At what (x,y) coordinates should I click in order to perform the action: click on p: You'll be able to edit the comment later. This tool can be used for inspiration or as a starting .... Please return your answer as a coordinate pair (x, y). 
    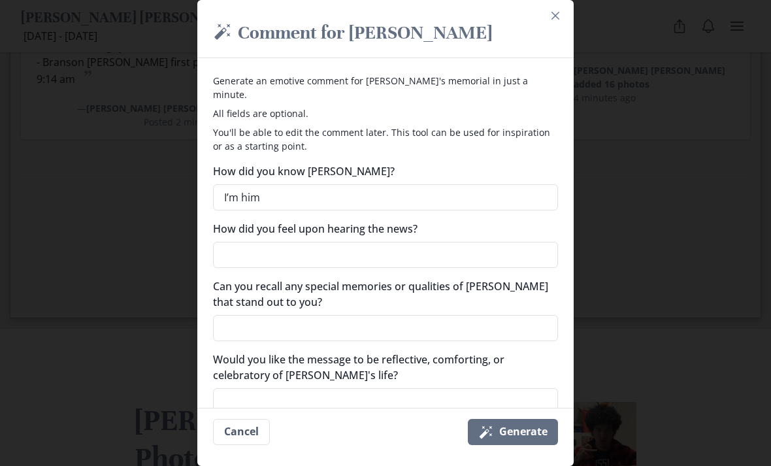
    Looking at the image, I should click on (386, 139).